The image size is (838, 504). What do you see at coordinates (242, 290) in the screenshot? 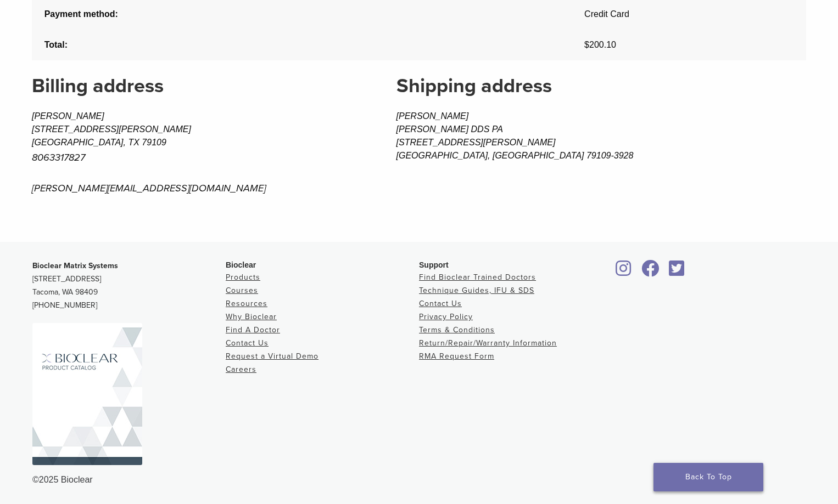
I see `a: Courses` at bounding box center [242, 290].